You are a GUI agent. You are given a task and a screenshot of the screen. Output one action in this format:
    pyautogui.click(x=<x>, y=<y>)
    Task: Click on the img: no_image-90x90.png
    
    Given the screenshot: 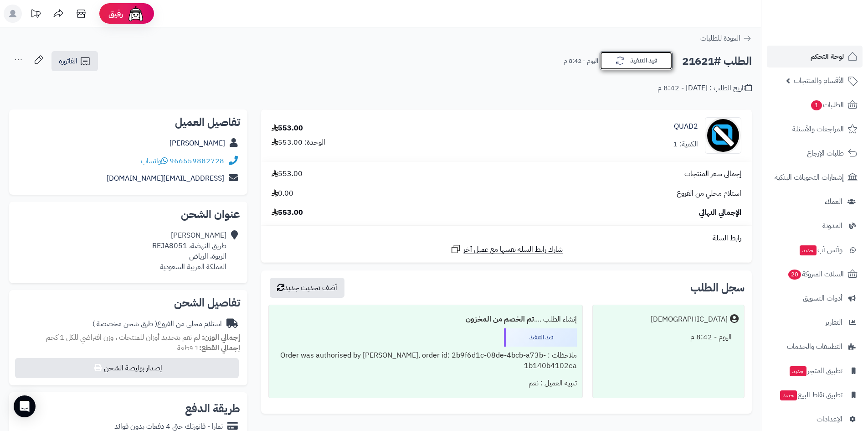 What is the action you would take?
    pyautogui.click(x=723, y=135)
    